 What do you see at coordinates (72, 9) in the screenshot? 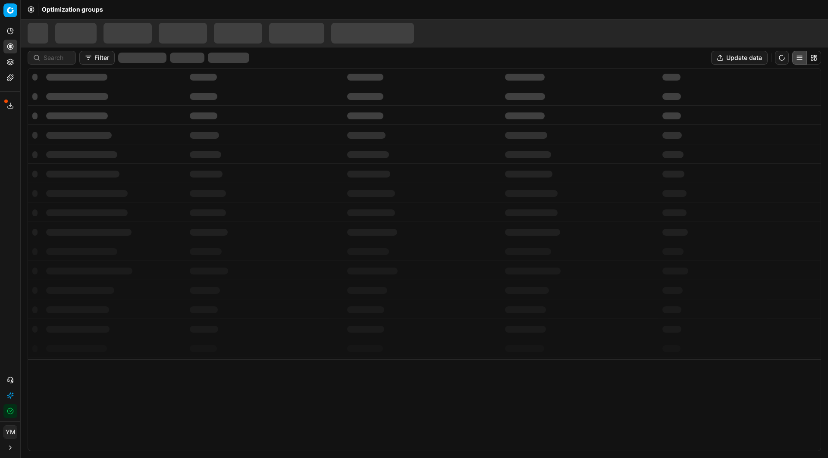
I see `nav: breadcrumb` at bounding box center [72, 9].